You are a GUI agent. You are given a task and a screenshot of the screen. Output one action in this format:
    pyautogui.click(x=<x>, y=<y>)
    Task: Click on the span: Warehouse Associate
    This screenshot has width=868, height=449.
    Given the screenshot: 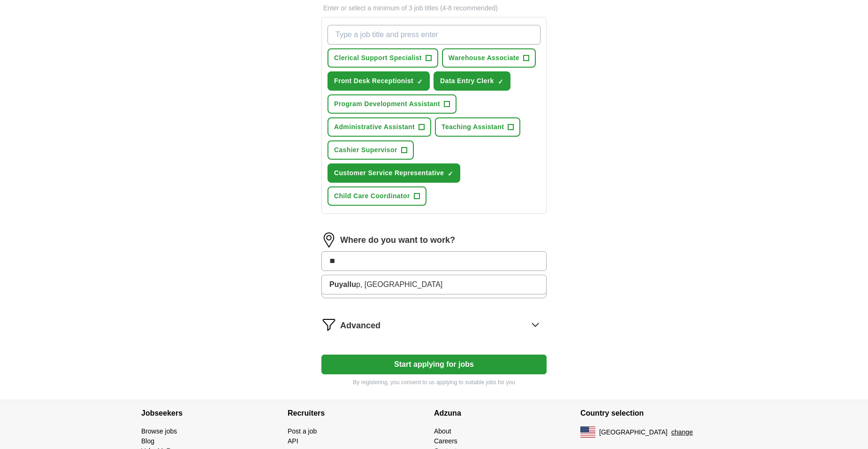 What is the action you would take?
    pyautogui.click(x=484, y=58)
    